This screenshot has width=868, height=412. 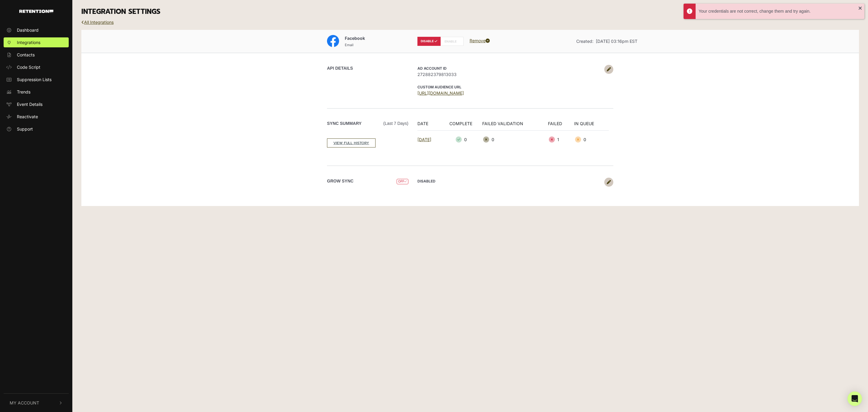 I want to click on span: Reactivate, so click(x=28, y=116).